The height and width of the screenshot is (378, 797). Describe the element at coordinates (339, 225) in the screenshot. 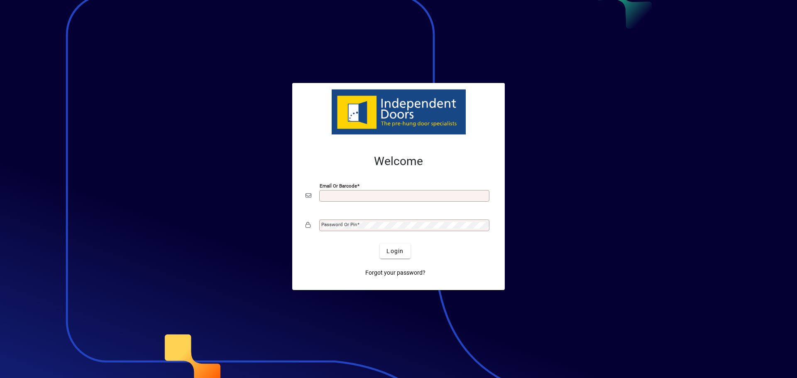

I see `mat-label: Password or Pin` at that location.